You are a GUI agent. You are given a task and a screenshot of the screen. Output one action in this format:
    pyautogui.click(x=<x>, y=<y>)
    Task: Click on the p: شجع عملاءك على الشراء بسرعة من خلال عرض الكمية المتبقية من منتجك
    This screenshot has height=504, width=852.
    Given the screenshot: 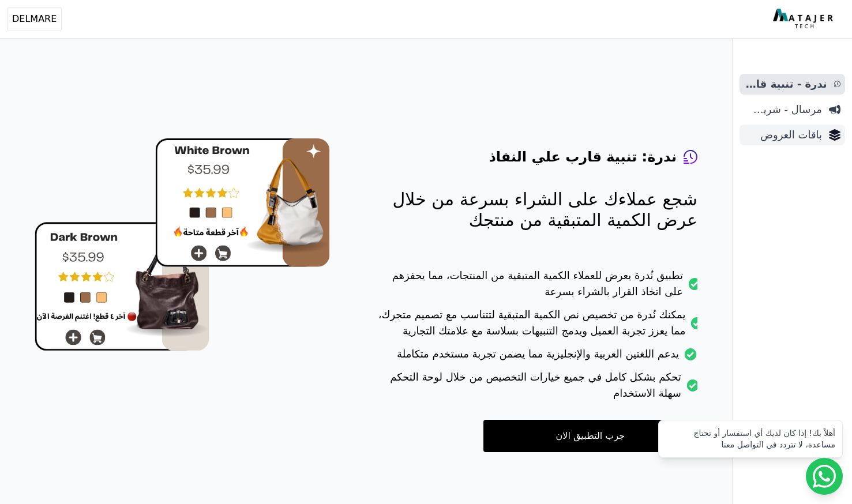 What is the action you would take?
    pyautogui.click(x=537, y=209)
    